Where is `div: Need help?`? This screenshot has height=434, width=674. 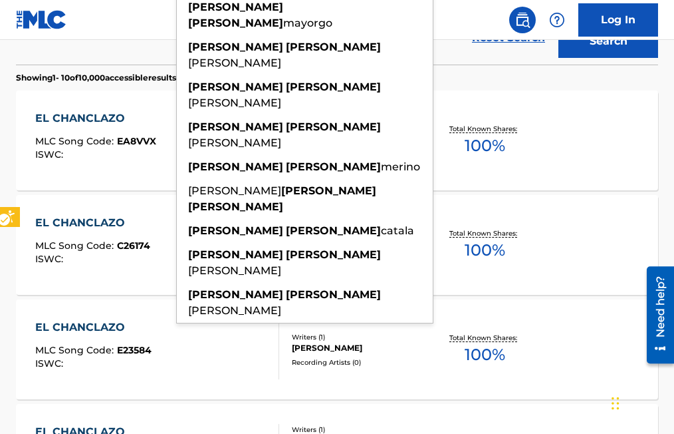 div: Need help? is located at coordinates (23, 45).